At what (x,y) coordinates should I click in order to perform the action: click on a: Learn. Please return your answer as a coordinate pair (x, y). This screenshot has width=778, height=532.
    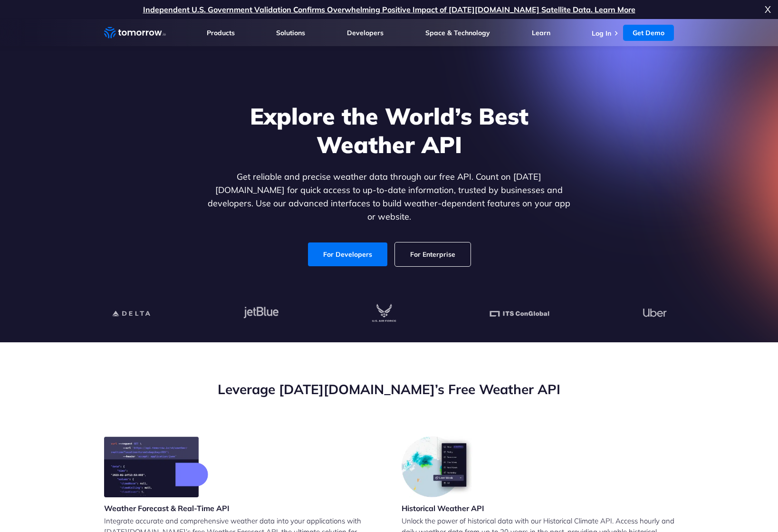
    Looking at the image, I should click on (541, 33).